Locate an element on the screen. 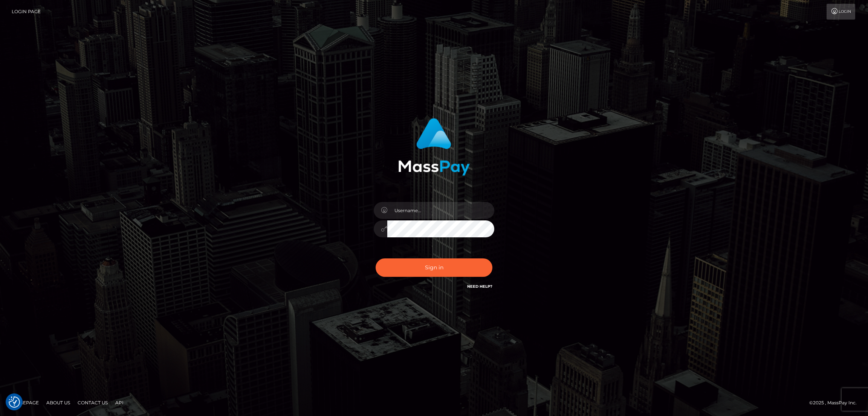 The height and width of the screenshot is (416, 868). a: Contact Us is located at coordinates (93, 402).